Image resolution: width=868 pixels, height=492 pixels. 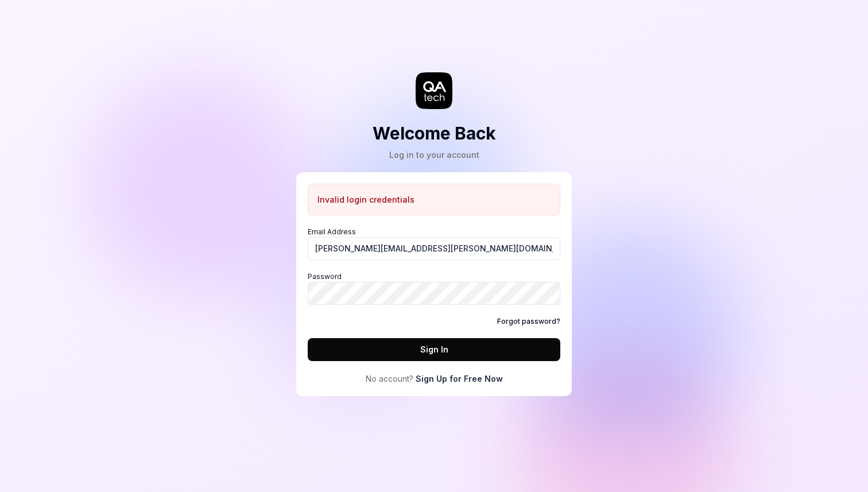 What do you see at coordinates (434, 134) in the screenshot?
I see `h2: Welcome Back` at bounding box center [434, 134].